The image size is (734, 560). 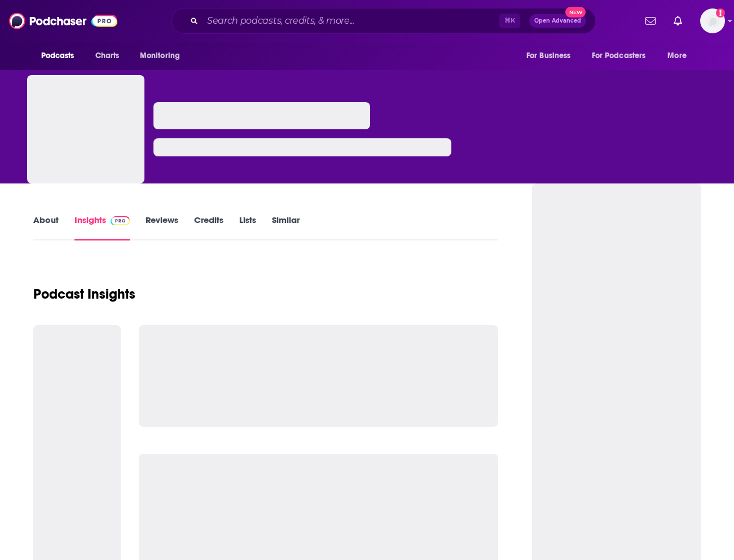 I want to click on span: Monitoring, so click(x=159, y=56).